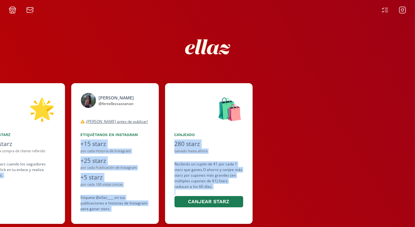  I want to click on div: Ganado hasta ahora, so click(209, 151).